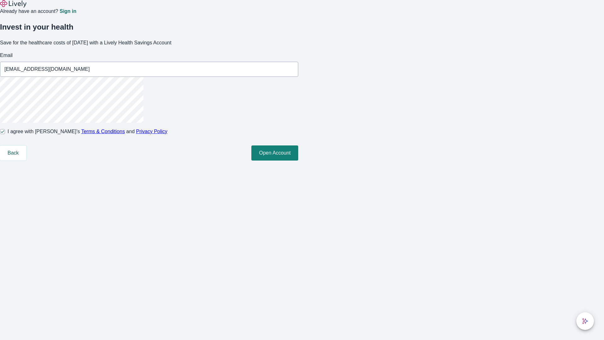  I want to click on button: chat, so click(586, 321).